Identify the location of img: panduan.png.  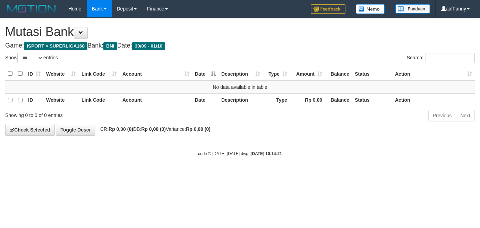
(412, 9).